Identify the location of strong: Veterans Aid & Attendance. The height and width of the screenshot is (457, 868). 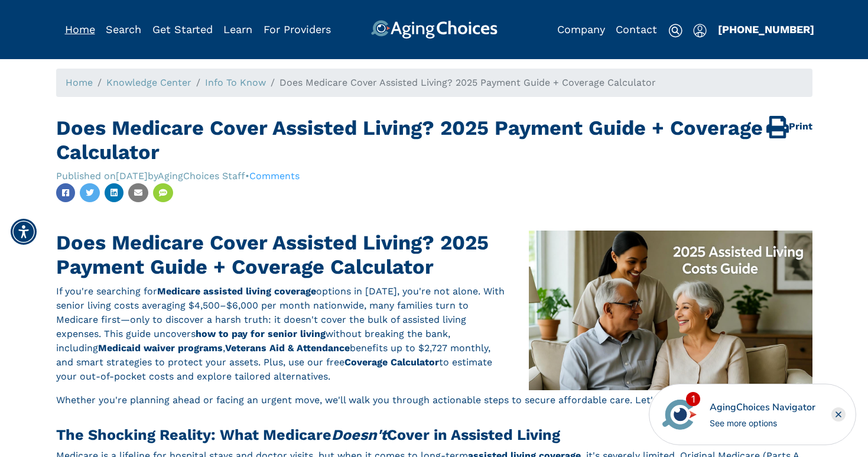
(287, 348).